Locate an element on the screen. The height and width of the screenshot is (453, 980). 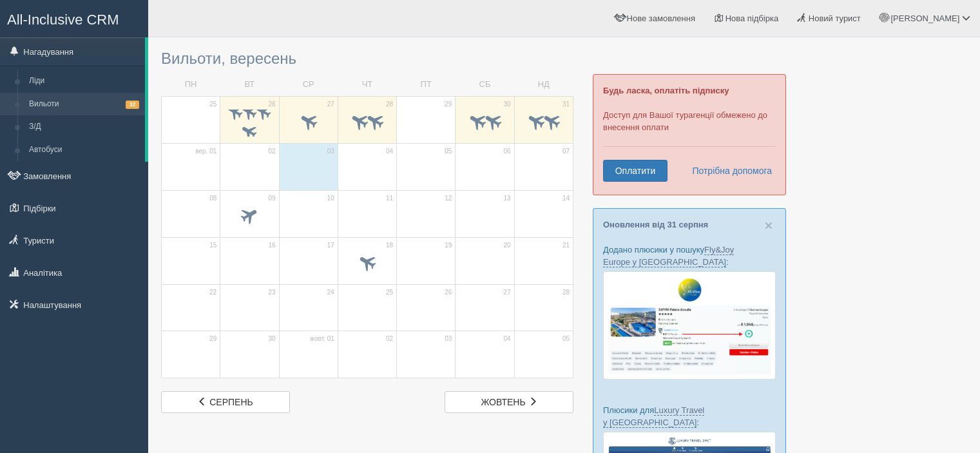
span: 17 is located at coordinates (331, 245).